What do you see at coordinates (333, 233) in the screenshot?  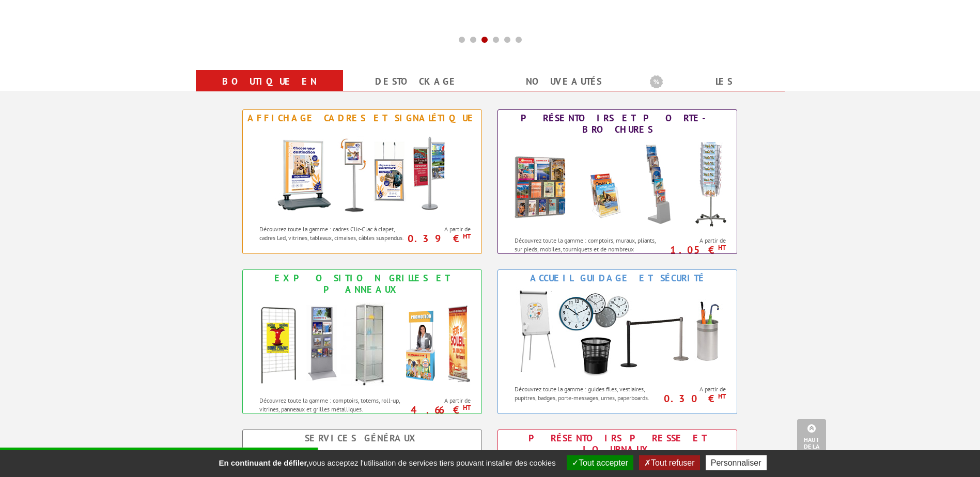 I see `p: Découvrez toute la gamme : cadres Clic-Clac à clapet, cadres Led, vitrines, tableaux, cimaises, c...` at bounding box center [333, 233].